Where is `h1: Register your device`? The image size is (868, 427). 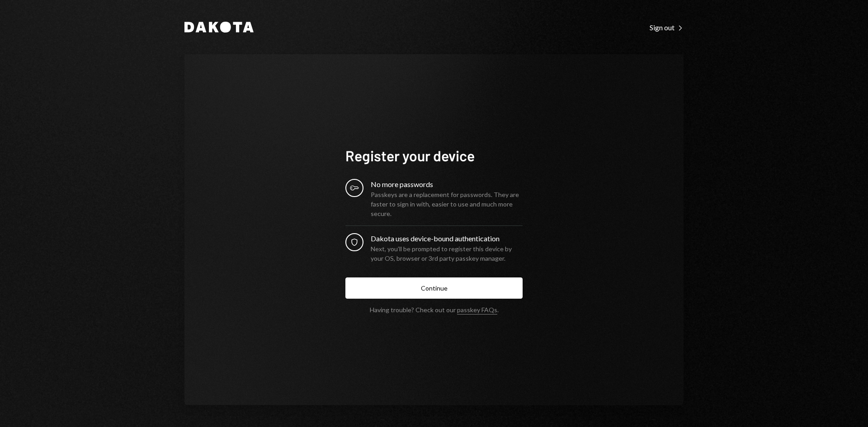 h1: Register your device is located at coordinates (434, 156).